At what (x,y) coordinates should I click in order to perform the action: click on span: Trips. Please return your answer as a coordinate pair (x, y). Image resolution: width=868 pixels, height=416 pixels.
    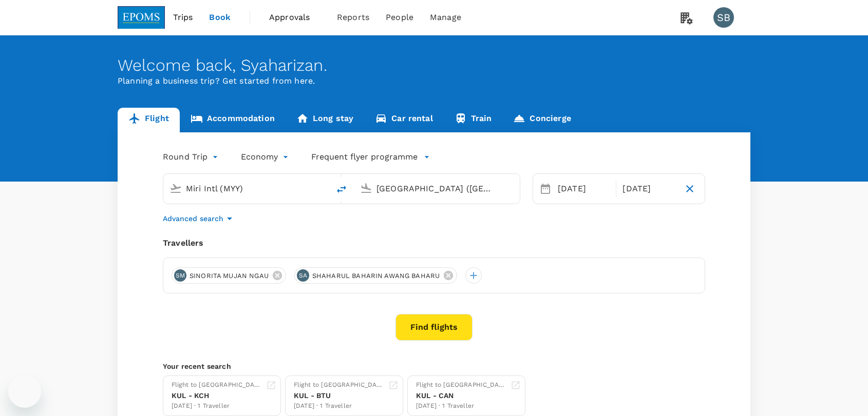
    Looking at the image, I should click on (183, 17).